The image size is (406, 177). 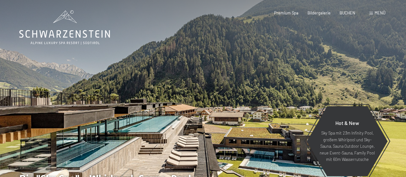 I want to click on span: Hot & New, so click(x=347, y=122).